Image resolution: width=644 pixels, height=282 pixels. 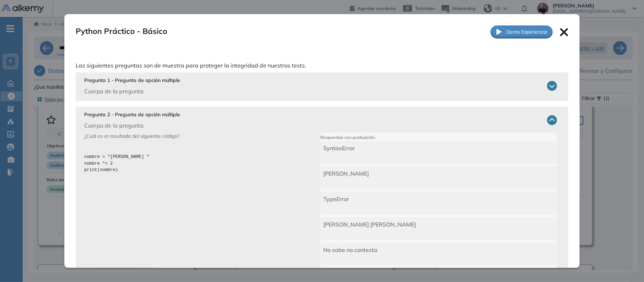 I want to click on p: Pregunta 2 - Pregunta de opción múltiple, so click(x=132, y=114).